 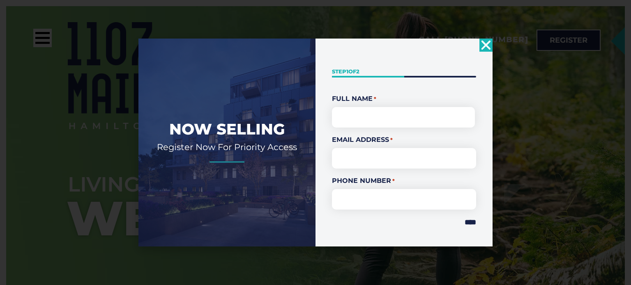 I want to click on p: Step of, so click(x=404, y=71).